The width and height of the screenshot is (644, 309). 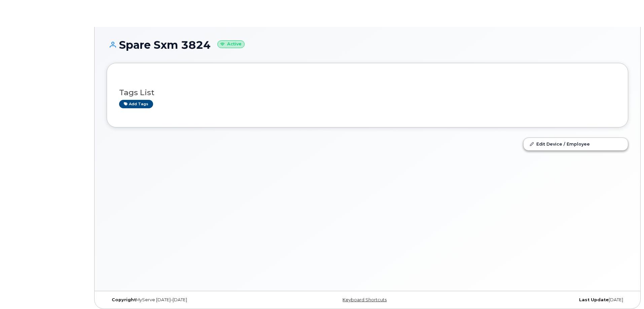 What do you see at coordinates (365, 300) in the screenshot?
I see `a: Keyboard Shortcuts` at bounding box center [365, 300].